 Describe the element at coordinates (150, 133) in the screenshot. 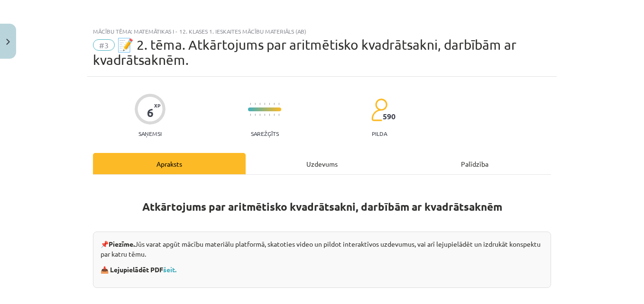

I see `p: Saņemsi` at that location.